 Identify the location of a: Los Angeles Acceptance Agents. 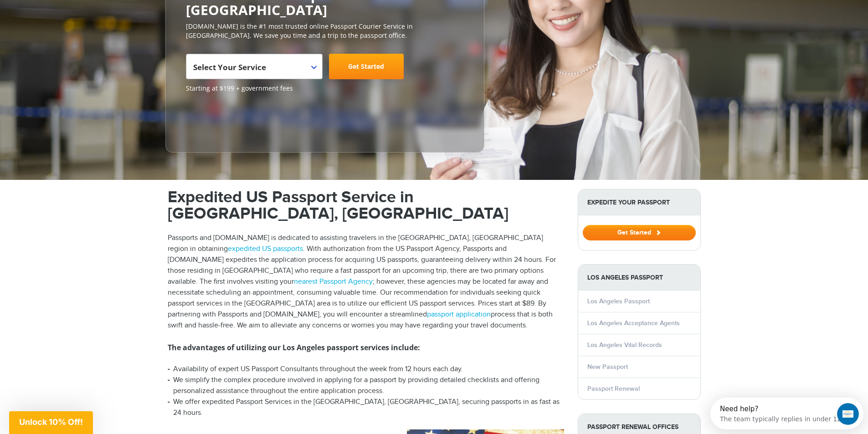
(633, 323).